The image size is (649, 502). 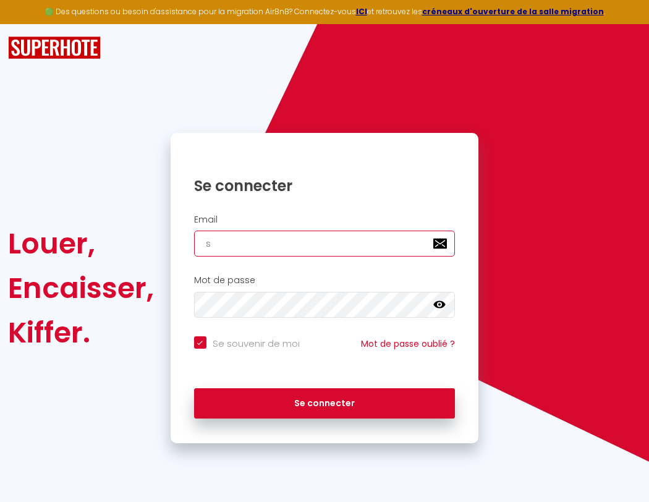 I want to click on img: SuperHote logo, so click(x=54, y=48).